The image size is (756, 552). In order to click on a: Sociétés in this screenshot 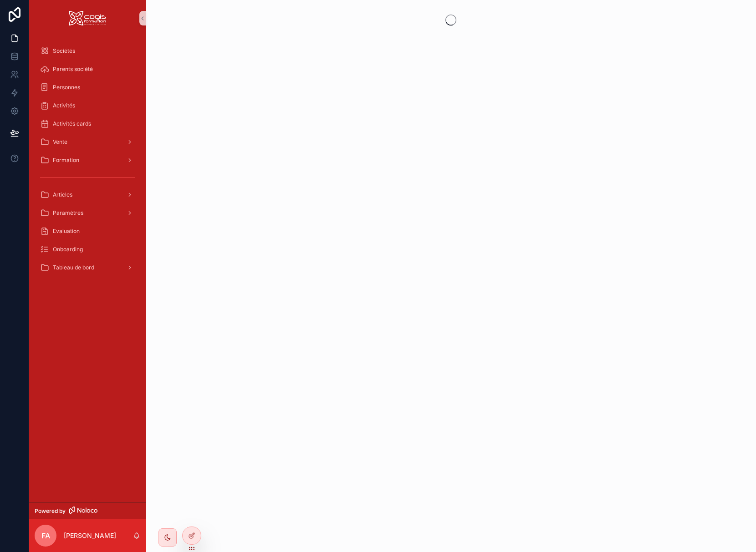, I will do `click(87, 51)`.